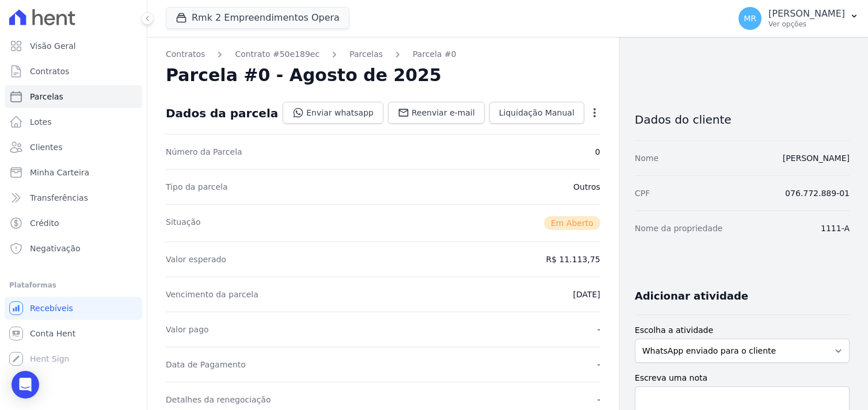 The image size is (868, 410). What do you see at coordinates (836, 228) in the screenshot?
I see `dd: 1111-A` at bounding box center [836, 228].